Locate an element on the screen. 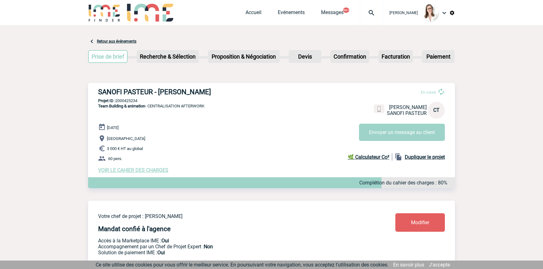 This screenshot has width=543, height=269. span: Modifier is located at coordinates (420, 223).